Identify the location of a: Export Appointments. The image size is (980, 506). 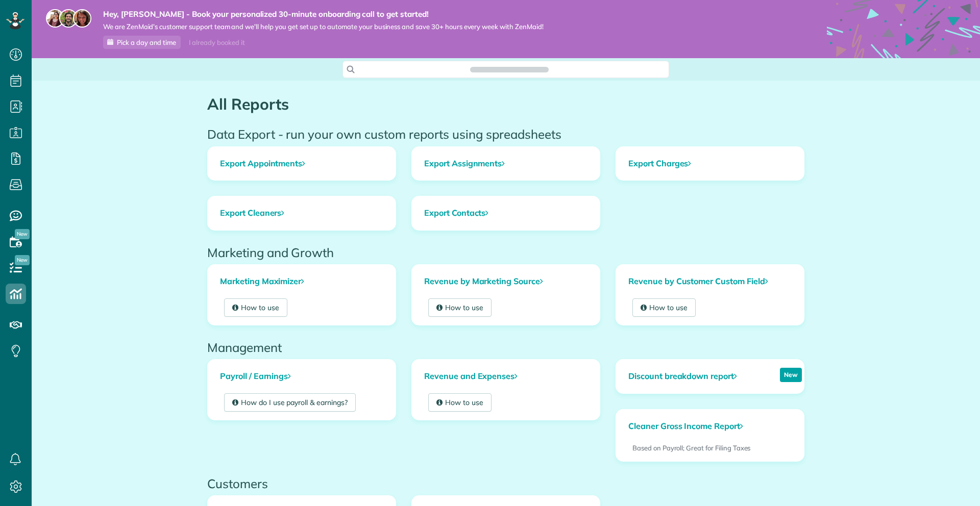
(302, 164).